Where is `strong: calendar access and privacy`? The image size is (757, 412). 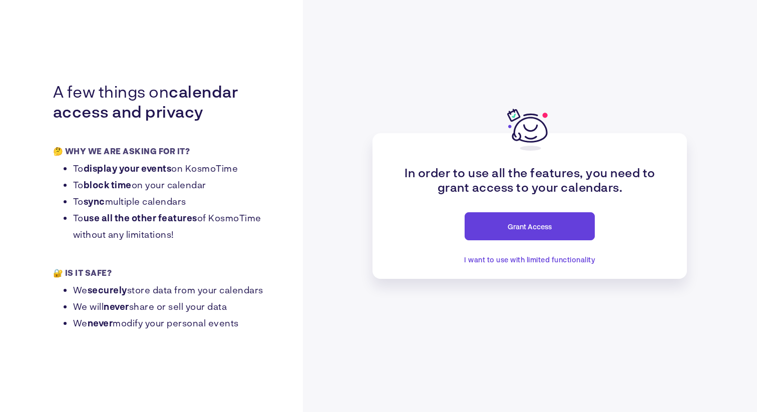 strong: calendar access and privacy is located at coordinates (146, 101).